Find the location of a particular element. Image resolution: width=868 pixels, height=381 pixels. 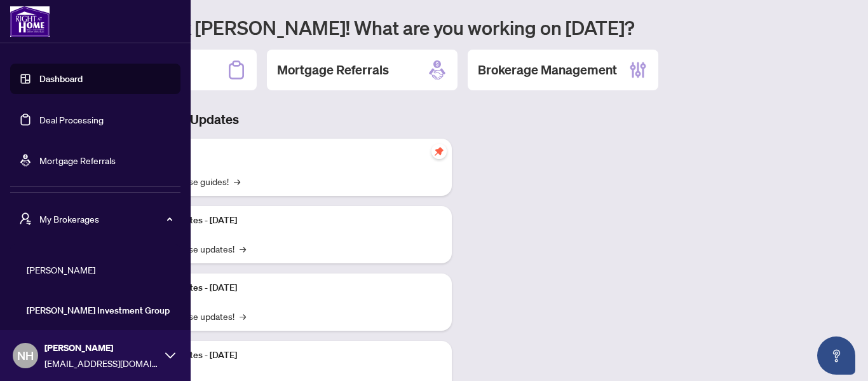

span: pushpin is located at coordinates (439, 151).